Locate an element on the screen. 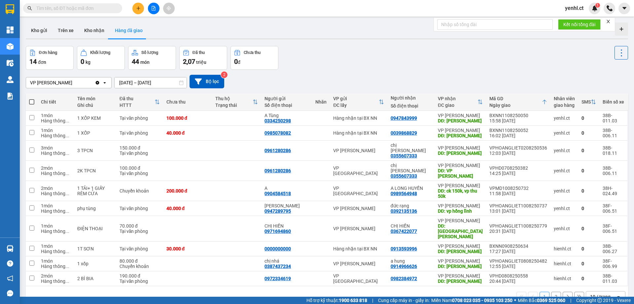 The height and width of the screenshot is (304, 634). div: Người gửi is located at coordinates (287, 98).